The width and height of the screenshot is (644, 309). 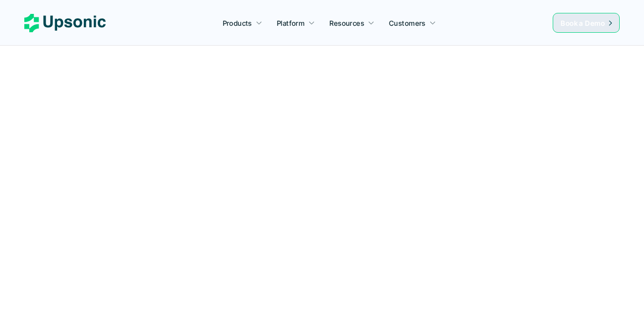 What do you see at coordinates (242, 23) in the screenshot?
I see `a: Products` at bounding box center [242, 23].